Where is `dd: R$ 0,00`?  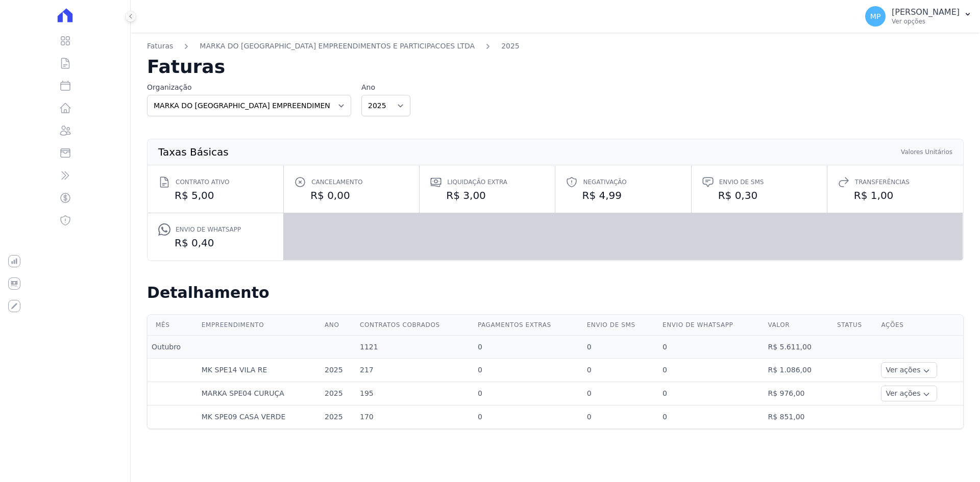
dd: R$ 0,00 is located at coordinates (351, 195).